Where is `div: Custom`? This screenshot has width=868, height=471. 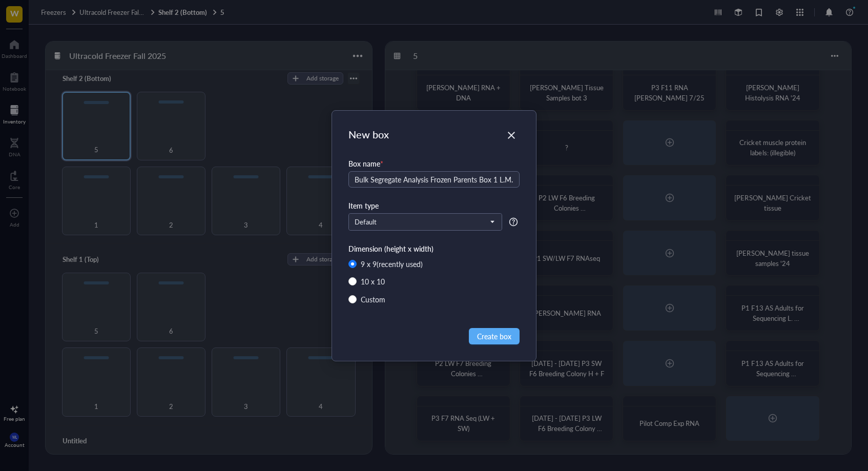 div: Custom is located at coordinates (373, 300).